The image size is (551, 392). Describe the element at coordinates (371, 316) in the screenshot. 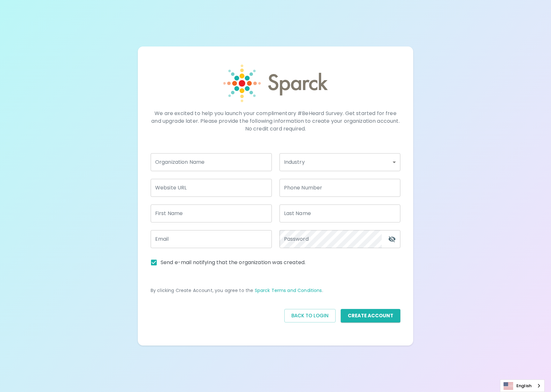

I see `button: Create Account` at that location.